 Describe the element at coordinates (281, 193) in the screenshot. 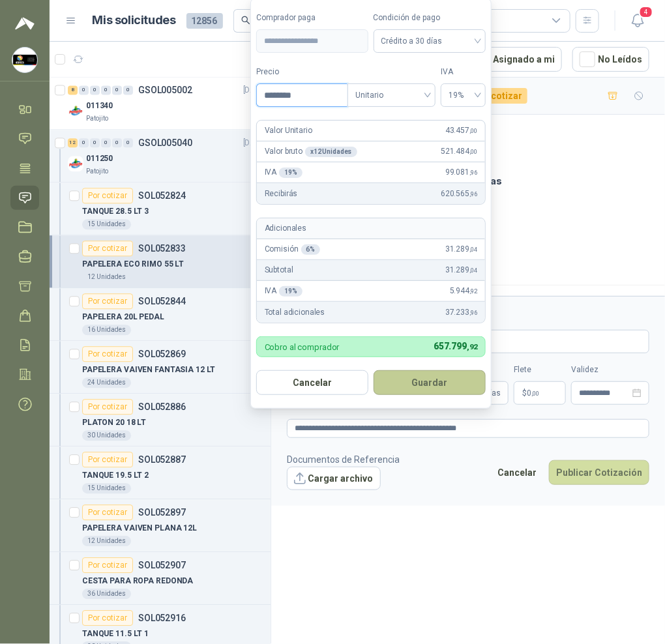

I see `p: Recibirás` at that location.